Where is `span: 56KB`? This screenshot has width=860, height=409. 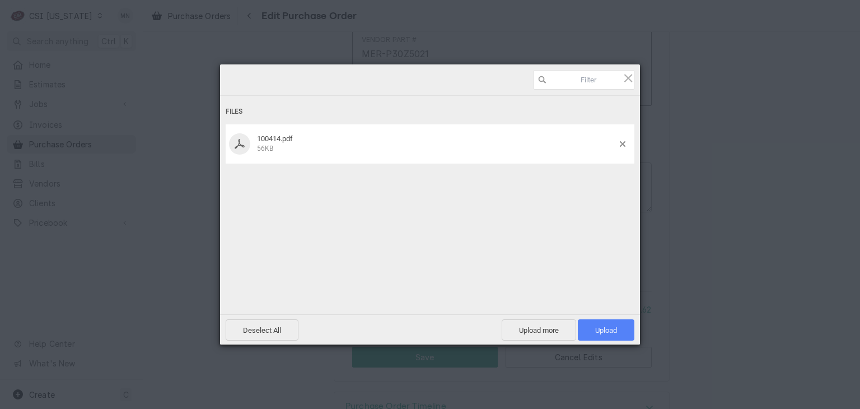 span: 56KB is located at coordinates (265, 148).